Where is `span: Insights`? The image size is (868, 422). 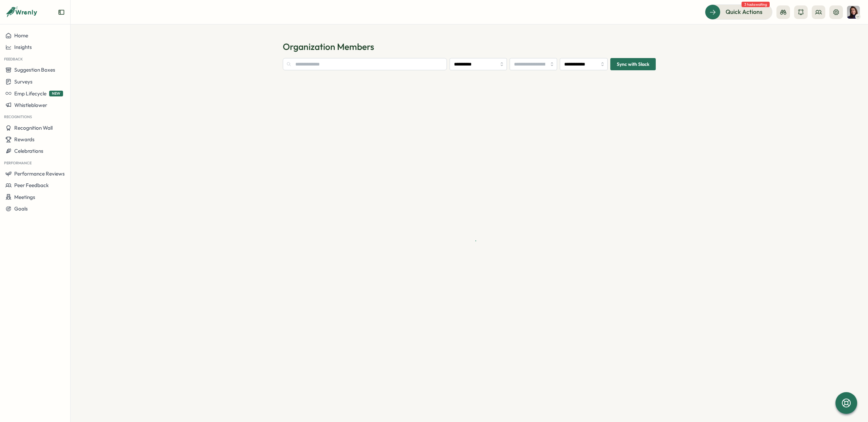
span: Insights is located at coordinates (23, 46).